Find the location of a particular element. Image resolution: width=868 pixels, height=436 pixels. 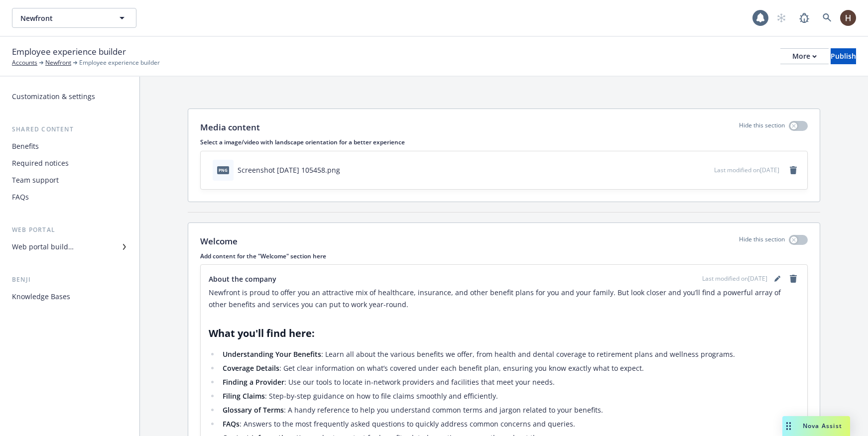

a: Web portal builder is located at coordinates (70, 247).